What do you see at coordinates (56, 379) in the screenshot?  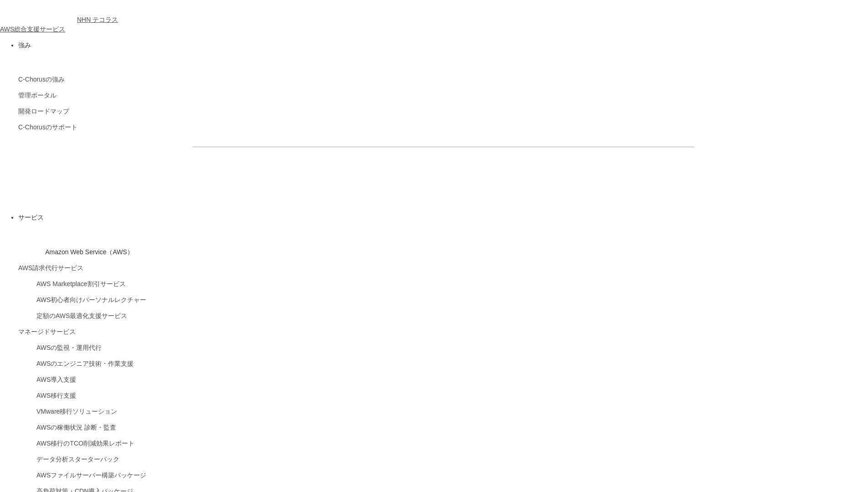 I see `a: AWS導入支援` at bounding box center [56, 379].